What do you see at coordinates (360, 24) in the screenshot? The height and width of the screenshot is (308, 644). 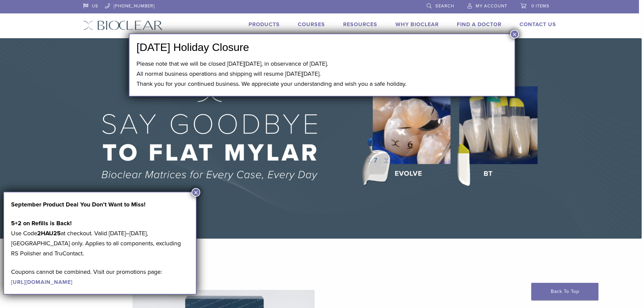 I see `a: Resources` at bounding box center [360, 24].